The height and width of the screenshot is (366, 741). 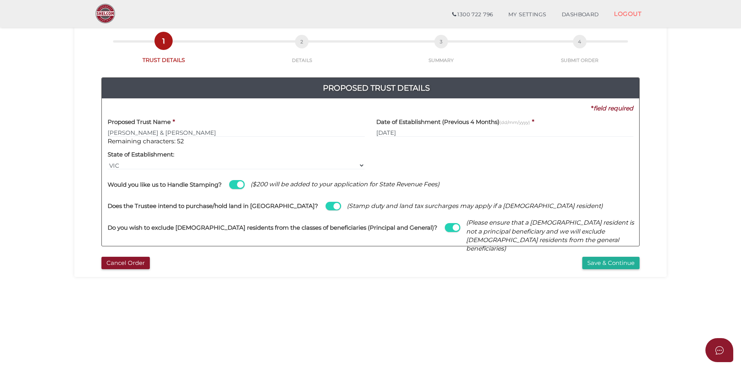 I want to click on a: LOGOUT, so click(x=628, y=14).